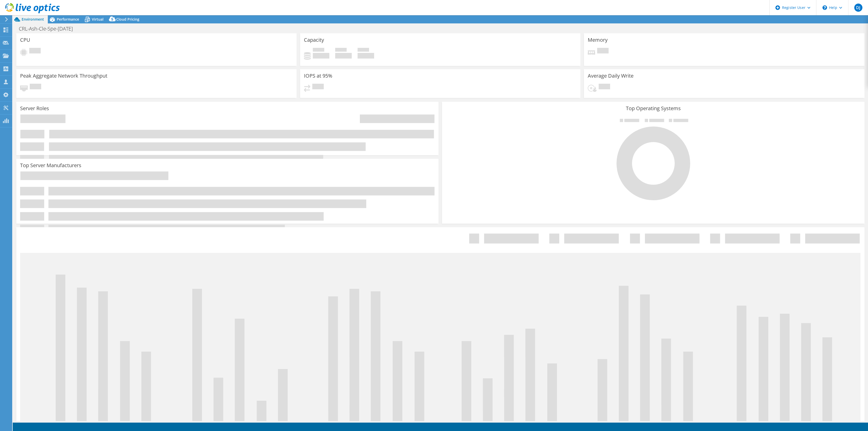 The width and height of the screenshot is (868, 431). What do you see at coordinates (51, 165) in the screenshot?
I see `h3: Top Server Manufacturers` at bounding box center [51, 165].